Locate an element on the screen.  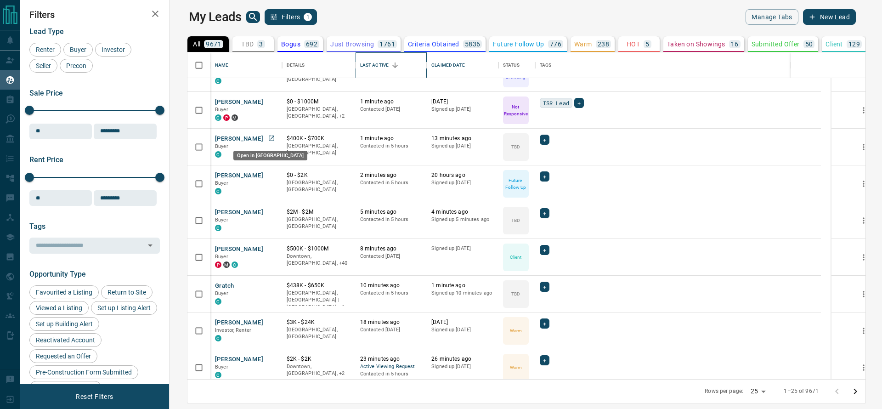
div: Tags is located at coordinates (546, 65).